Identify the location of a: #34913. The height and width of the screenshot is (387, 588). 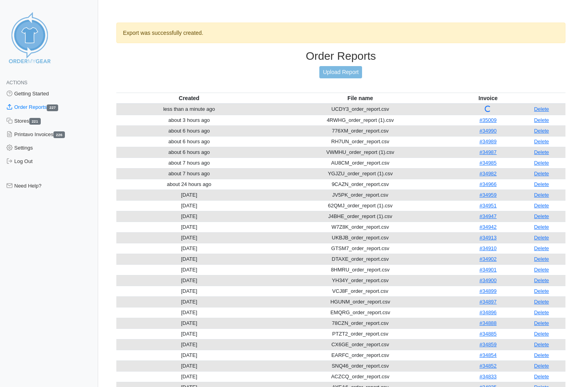
(488, 237).